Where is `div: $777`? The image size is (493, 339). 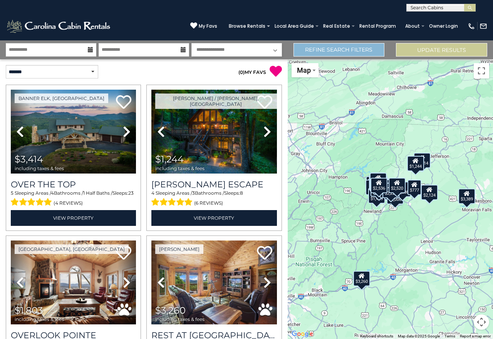
div: $777 is located at coordinates (414, 188).